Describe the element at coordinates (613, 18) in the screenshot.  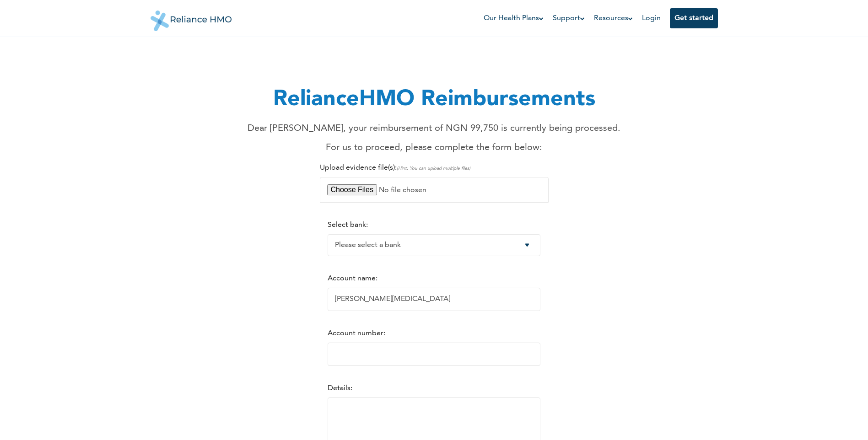
I see `a: Resources` at that location.